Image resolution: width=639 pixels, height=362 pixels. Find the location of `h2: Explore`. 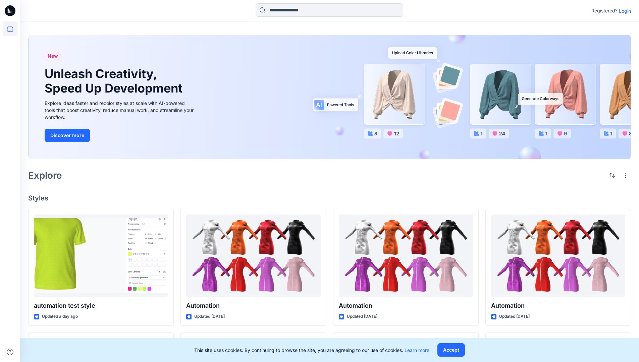

h2: Explore is located at coordinates (45, 175).